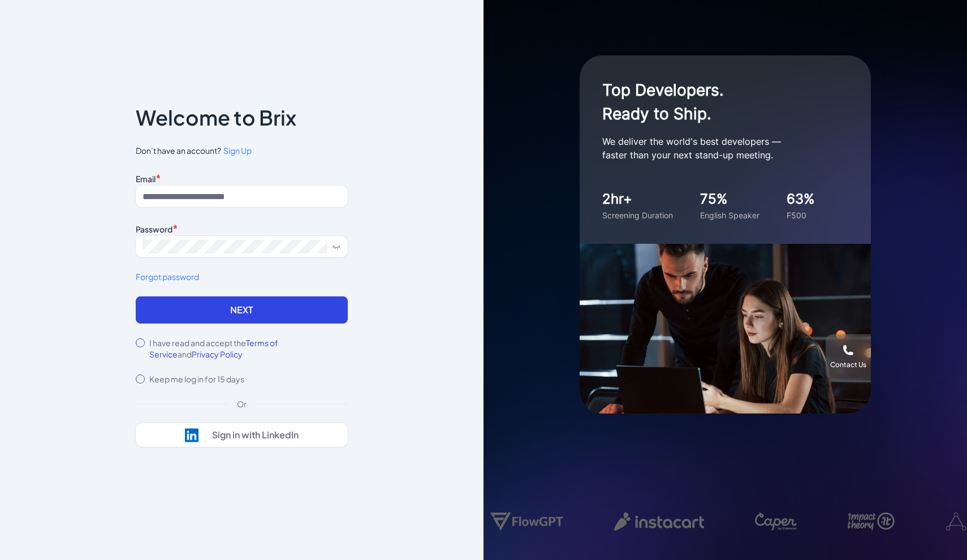 Image resolution: width=967 pixels, height=560 pixels. What do you see at coordinates (241, 404) in the screenshot?
I see `div: Or` at bounding box center [241, 404].